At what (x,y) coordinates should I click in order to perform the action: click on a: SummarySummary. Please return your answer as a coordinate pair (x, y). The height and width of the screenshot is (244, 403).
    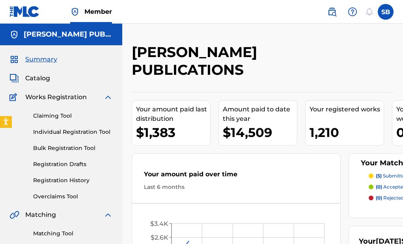
    Looking at the image, I should click on (33, 59).